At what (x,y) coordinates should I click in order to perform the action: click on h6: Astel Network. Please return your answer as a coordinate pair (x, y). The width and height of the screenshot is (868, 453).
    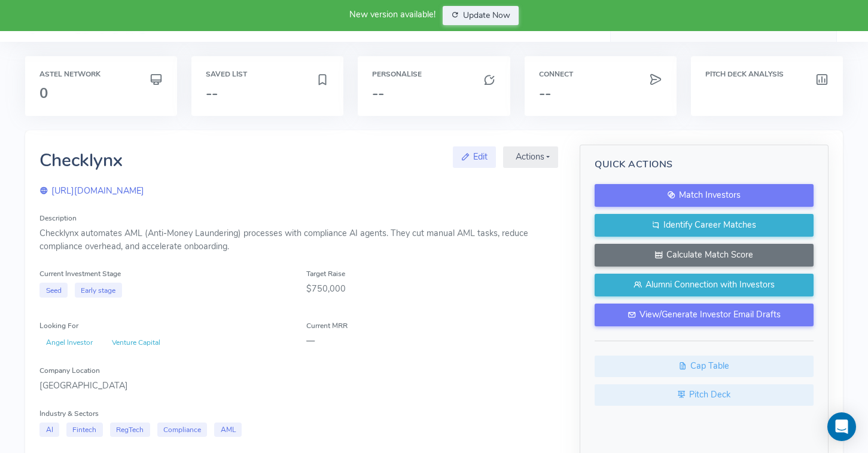
    Looking at the image, I should click on (101, 74).